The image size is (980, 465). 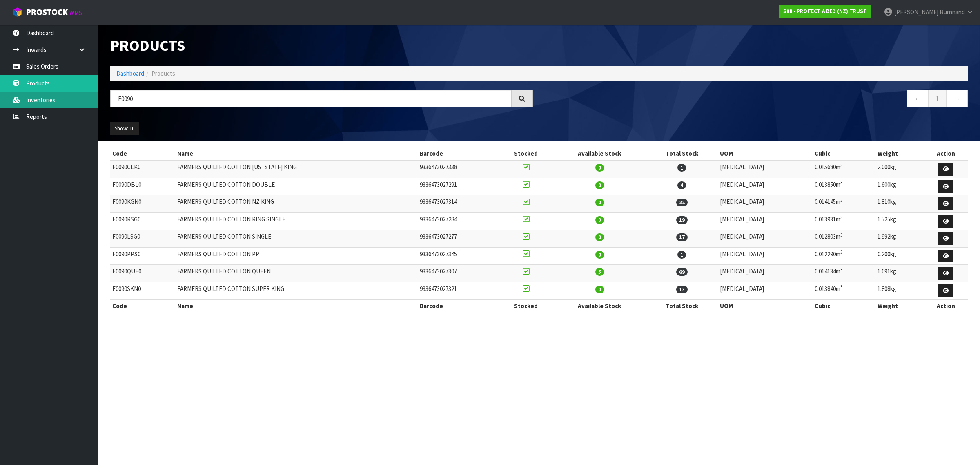 I want to click on span: 17, so click(x=682, y=237).